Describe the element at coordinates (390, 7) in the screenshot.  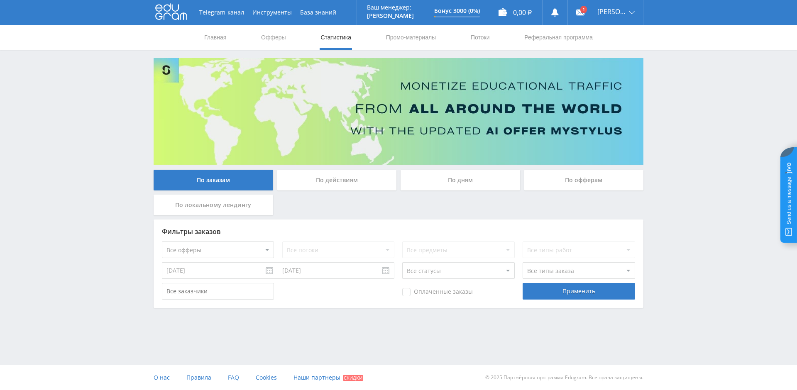
I see `p: Ваш менеджер:` at that location.